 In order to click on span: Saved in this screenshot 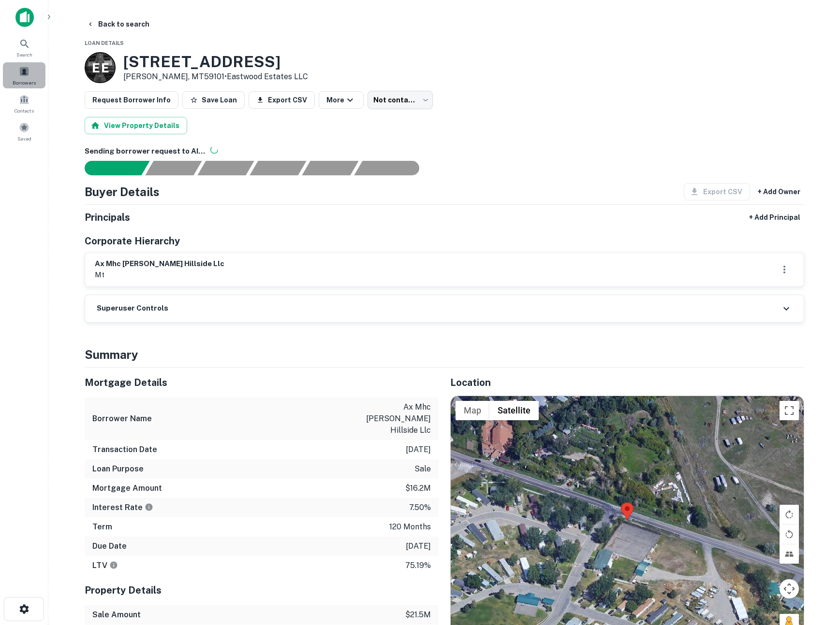, I will do `click(24, 139)`.